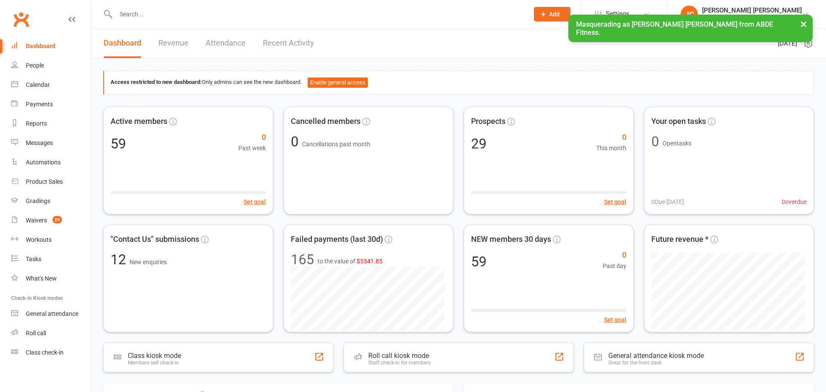  I want to click on span: Cancellations past month, so click(336, 144).